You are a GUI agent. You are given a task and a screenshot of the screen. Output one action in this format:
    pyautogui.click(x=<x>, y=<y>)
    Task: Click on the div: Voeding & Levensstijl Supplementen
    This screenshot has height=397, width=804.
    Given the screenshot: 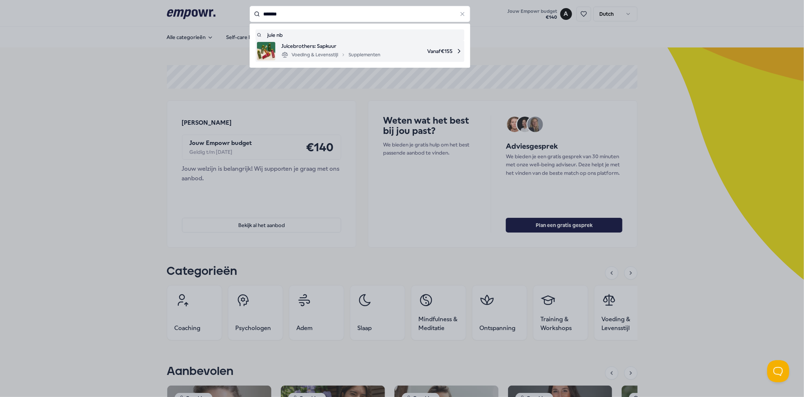 What is the action you would take?
    pyautogui.click(x=331, y=55)
    